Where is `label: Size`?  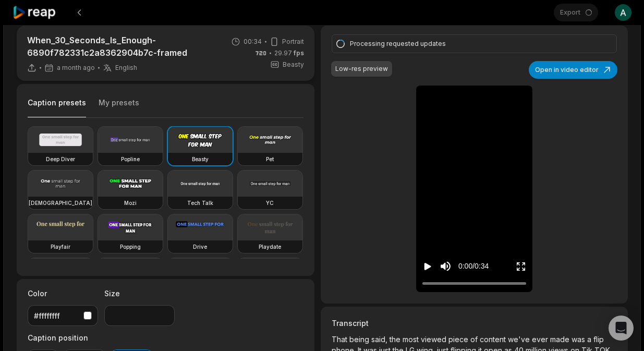 label: Size is located at coordinates (140, 293).